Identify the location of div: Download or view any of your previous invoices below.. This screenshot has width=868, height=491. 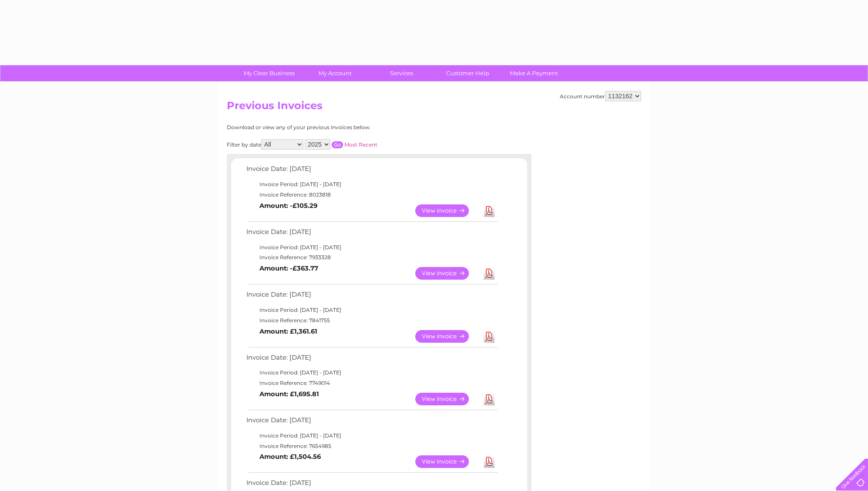
(341, 128).